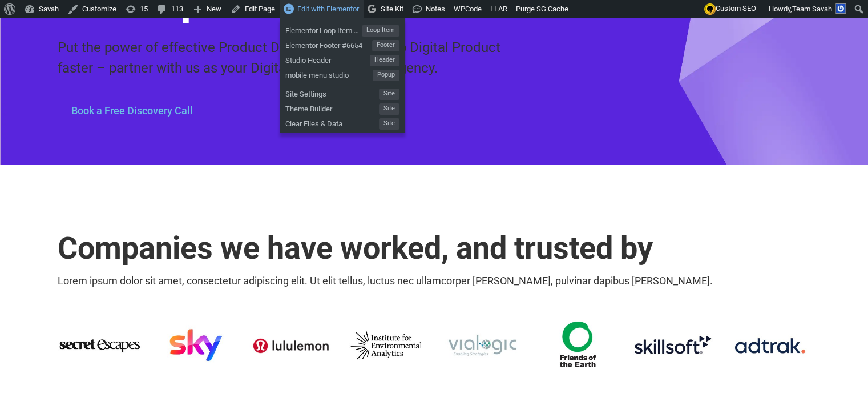  What do you see at coordinates (342, 107) in the screenshot?
I see `a: Theme BuilderSite` at bounding box center [342, 107].